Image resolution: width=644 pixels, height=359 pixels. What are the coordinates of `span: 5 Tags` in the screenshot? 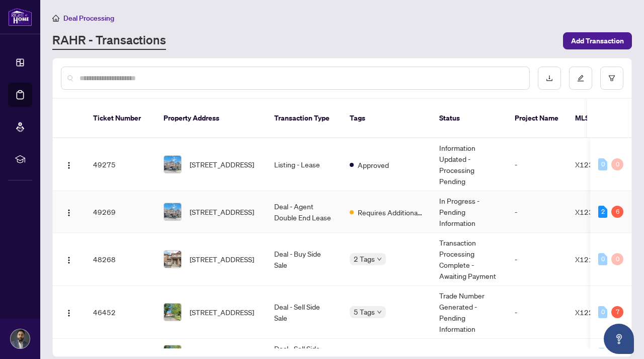 It's located at (365, 311).